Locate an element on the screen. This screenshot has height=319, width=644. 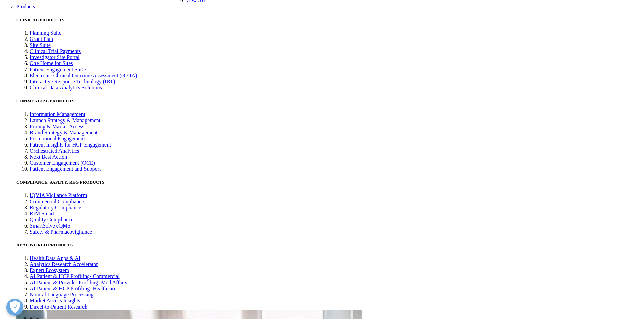
a: RIM Smart is located at coordinates (42, 214).